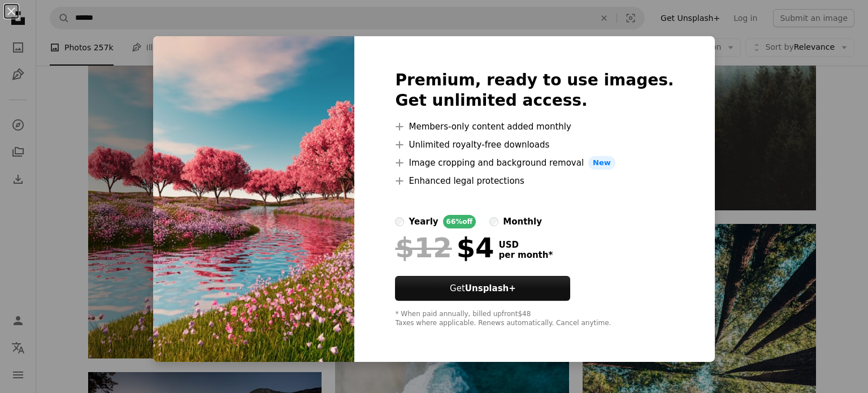 This screenshot has width=868, height=393. What do you see at coordinates (526, 245) in the screenshot?
I see `span: USD` at bounding box center [526, 245].